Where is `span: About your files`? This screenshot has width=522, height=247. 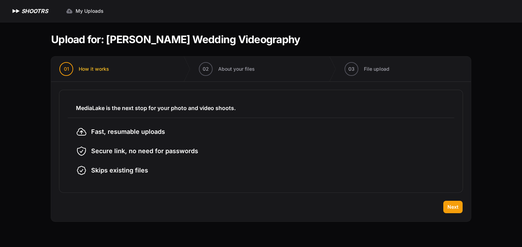
span: About your files is located at coordinates (237, 69).